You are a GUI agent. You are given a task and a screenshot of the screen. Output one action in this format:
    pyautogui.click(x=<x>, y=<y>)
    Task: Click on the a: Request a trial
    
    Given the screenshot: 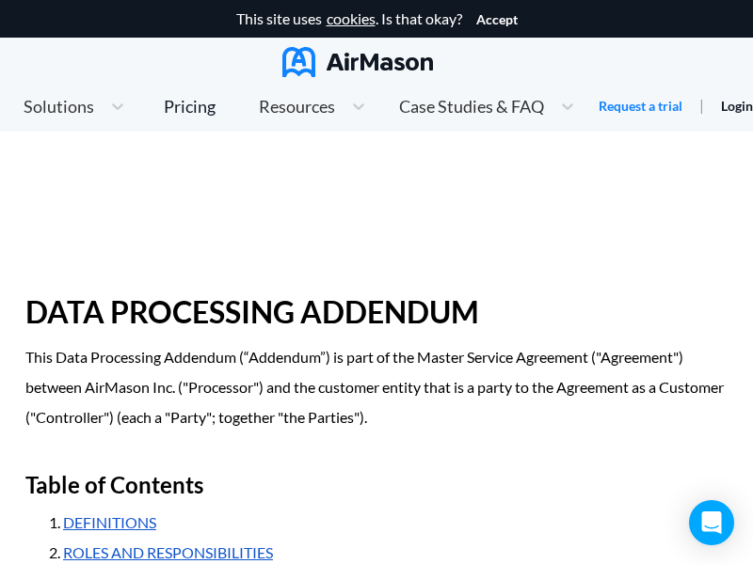 What is the action you would take?
    pyautogui.click(x=640, y=106)
    